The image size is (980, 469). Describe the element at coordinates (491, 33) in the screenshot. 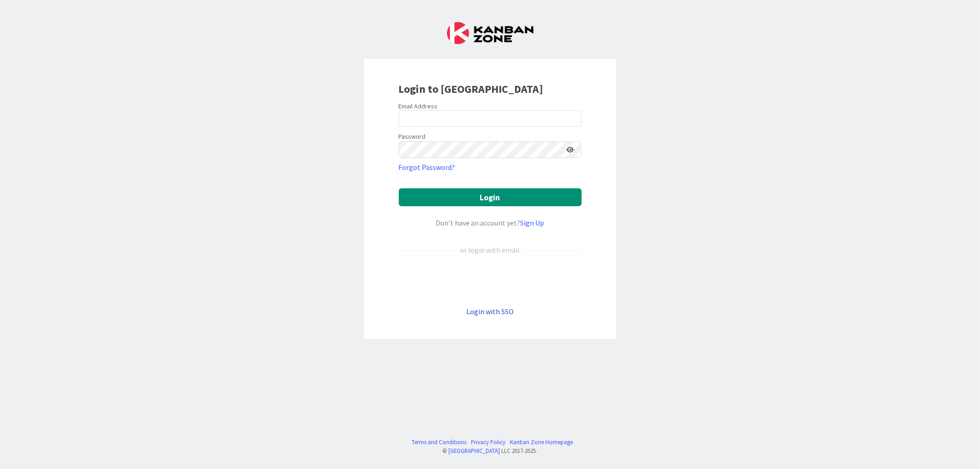

I see `img: Kanban Zone` at that location.